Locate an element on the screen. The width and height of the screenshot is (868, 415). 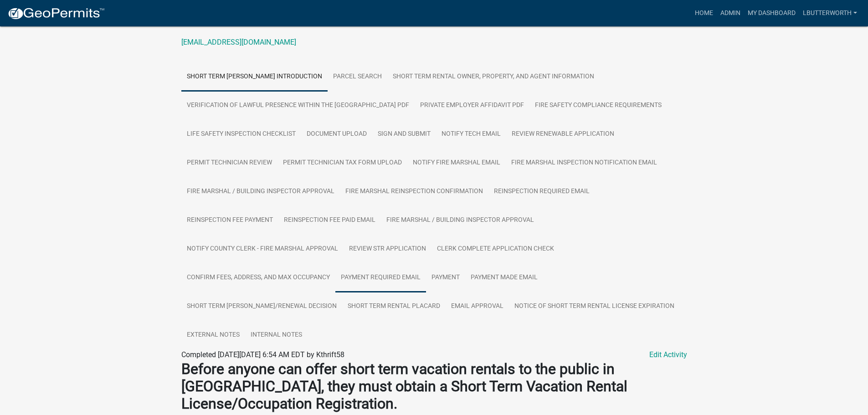
a: Private Employer Affidavit PDF is located at coordinates (472, 105).